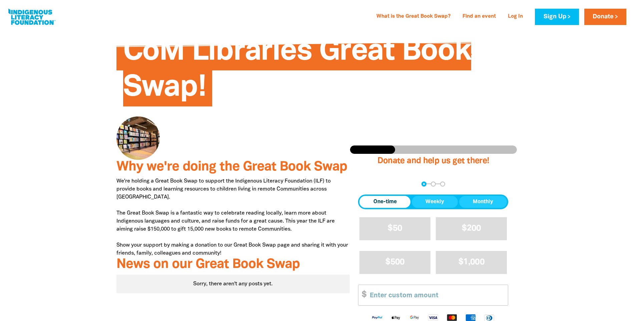  Describe the element at coordinates (435, 202) in the screenshot. I see `button: Weekly` at that location.